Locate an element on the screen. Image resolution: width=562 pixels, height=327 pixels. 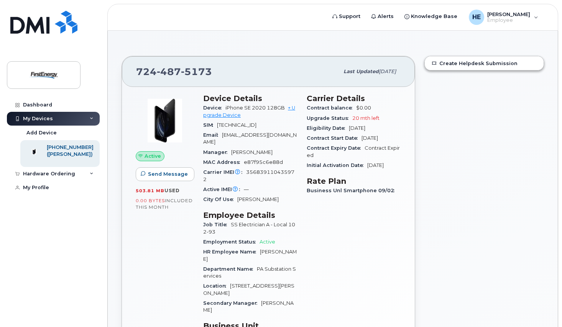
a: Create Helpdesk Submission is located at coordinates (484, 63).